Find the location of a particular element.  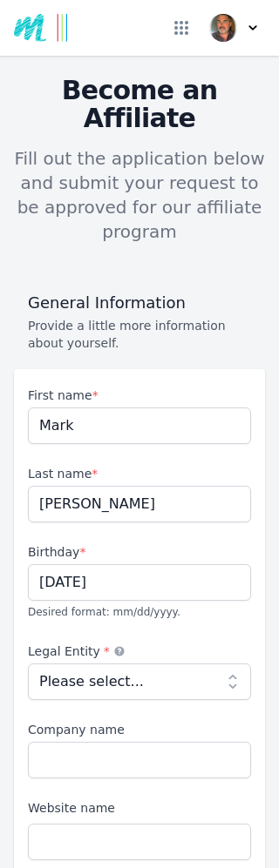

p: Fill out the application below and submit your request to be approved for our affiliate program is located at coordinates (140, 195).